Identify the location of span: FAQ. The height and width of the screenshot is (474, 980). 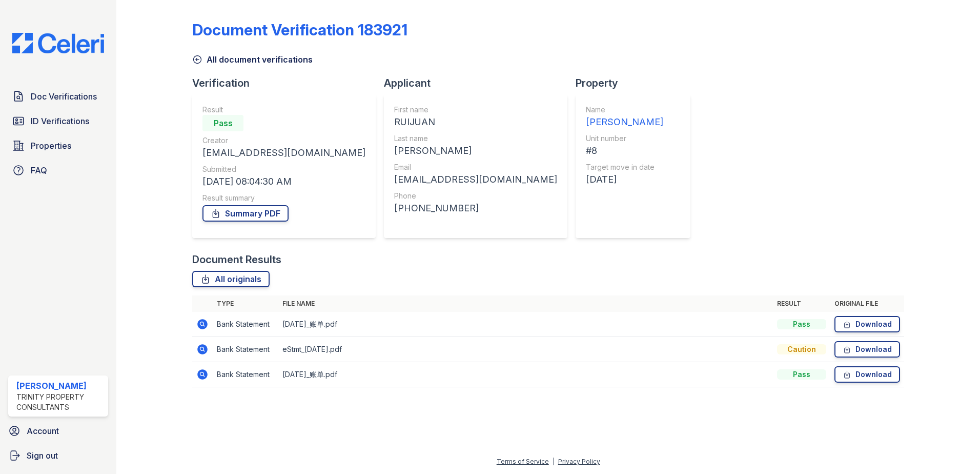
(39, 171).